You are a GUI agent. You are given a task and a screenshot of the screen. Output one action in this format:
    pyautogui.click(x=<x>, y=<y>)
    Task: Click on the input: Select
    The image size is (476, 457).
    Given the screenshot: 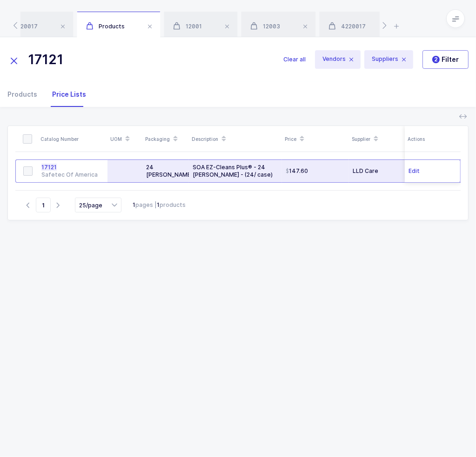 What is the action you would take?
    pyautogui.click(x=98, y=205)
    